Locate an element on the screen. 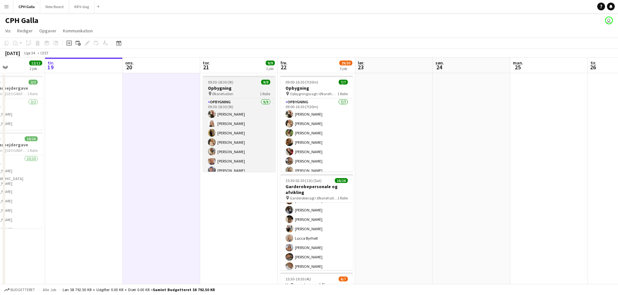 The image size is (618, 295). span: Vis is located at coordinates (8, 31).